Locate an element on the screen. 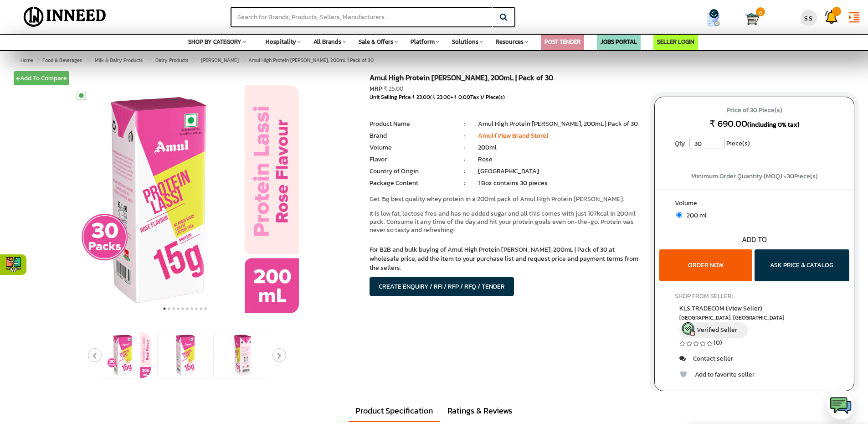  img: inneed-compare-icon.png is located at coordinates (13, 265).